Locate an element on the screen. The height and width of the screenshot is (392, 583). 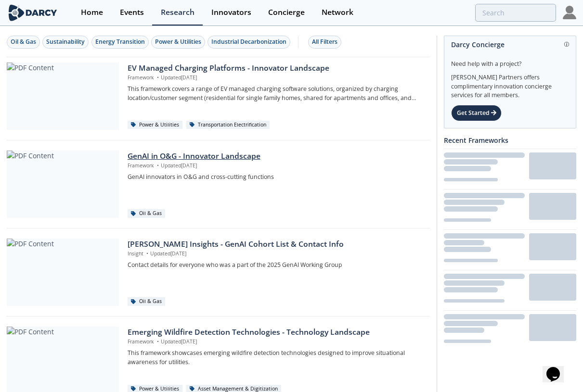
div: Innovators is located at coordinates (231, 12).